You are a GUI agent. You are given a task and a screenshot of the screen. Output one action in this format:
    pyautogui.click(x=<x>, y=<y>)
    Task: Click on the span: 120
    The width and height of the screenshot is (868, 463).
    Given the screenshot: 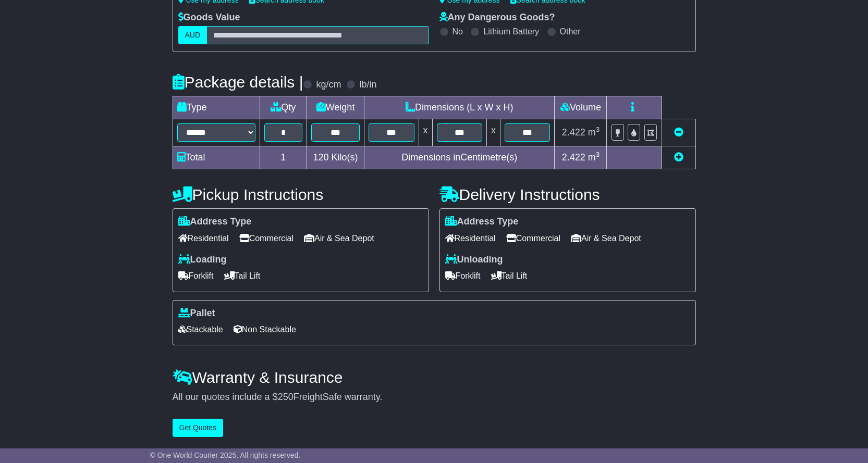 What is the action you would take?
    pyautogui.click(x=321, y=157)
    